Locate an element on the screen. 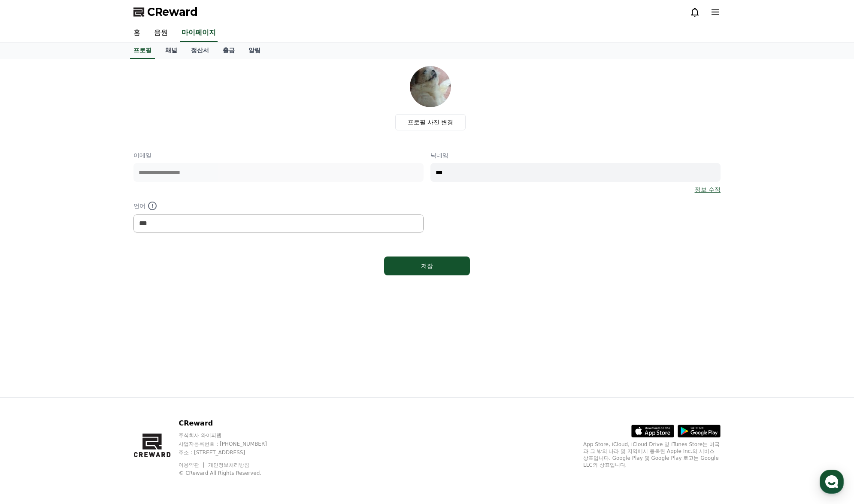  span: 대화 is located at coordinates (83, 289).